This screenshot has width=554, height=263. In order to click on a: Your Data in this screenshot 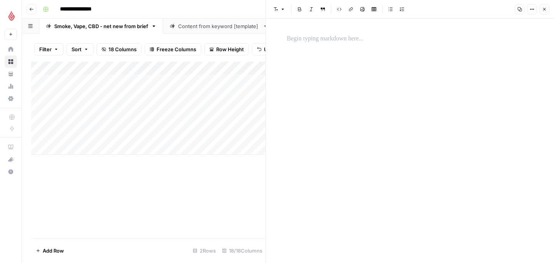, I will do `click(11, 74)`.